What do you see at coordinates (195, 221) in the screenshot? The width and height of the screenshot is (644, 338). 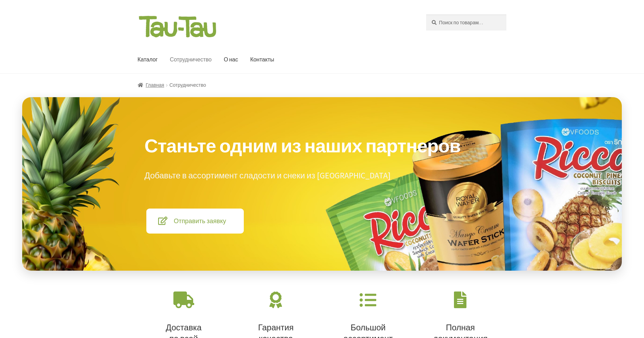 I see `a: Отправить заявку` at bounding box center [195, 221].